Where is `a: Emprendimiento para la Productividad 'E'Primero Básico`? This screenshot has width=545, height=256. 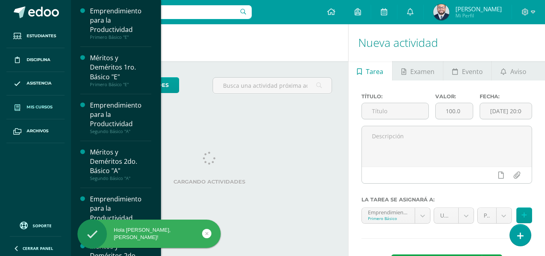
a: Emprendimiento para la Productividad 'E'Primero Básico is located at coordinates (396, 215).